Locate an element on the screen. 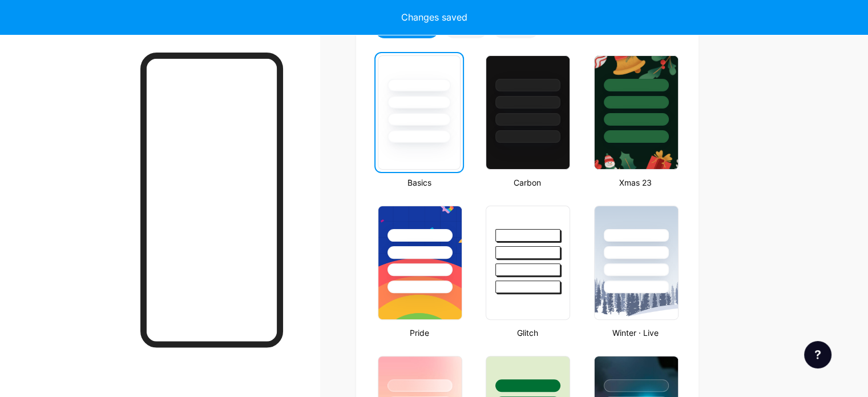  div: Carbon is located at coordinates (527, 182).